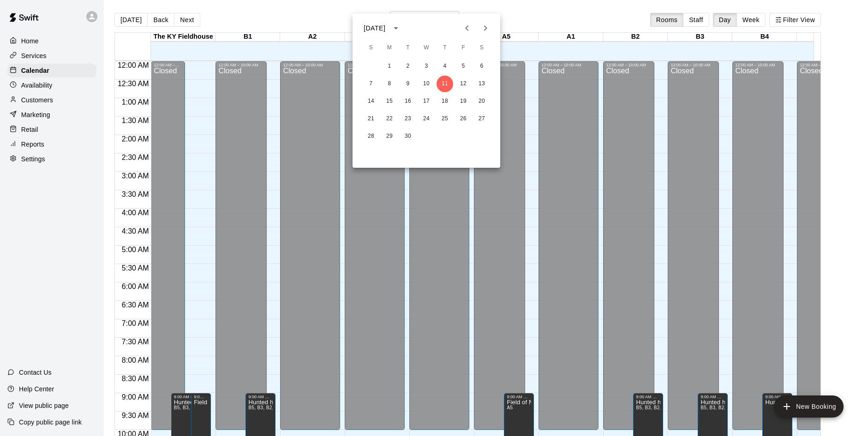 The width and height of the screenshot is (868, 436). What do you see at coordinates (427, 119) in the screenshot?
I see `button: 24` at bounding box center [427, 119].